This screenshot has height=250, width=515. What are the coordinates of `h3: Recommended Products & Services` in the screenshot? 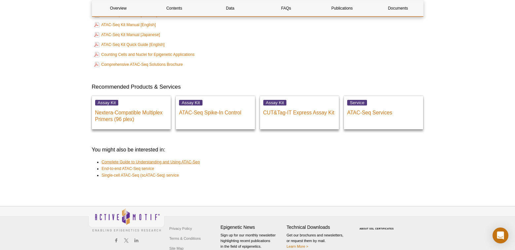 It's located at (258, 87).